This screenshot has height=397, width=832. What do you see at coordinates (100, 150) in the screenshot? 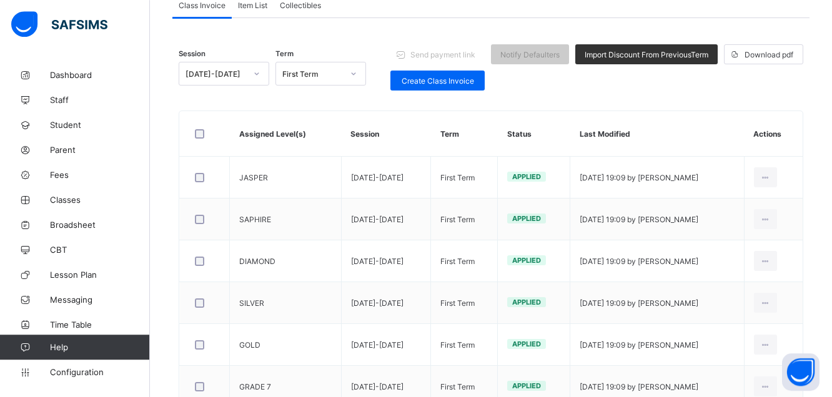
I see `span: Parent` at bounding box center [100, 150].